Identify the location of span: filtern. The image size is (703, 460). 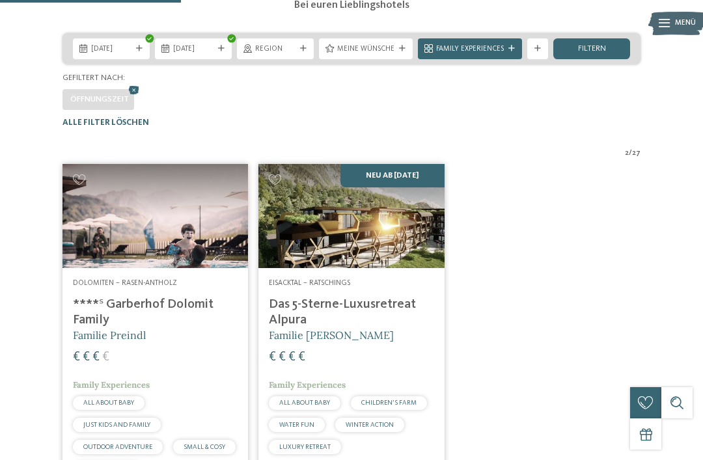
(591, 49).